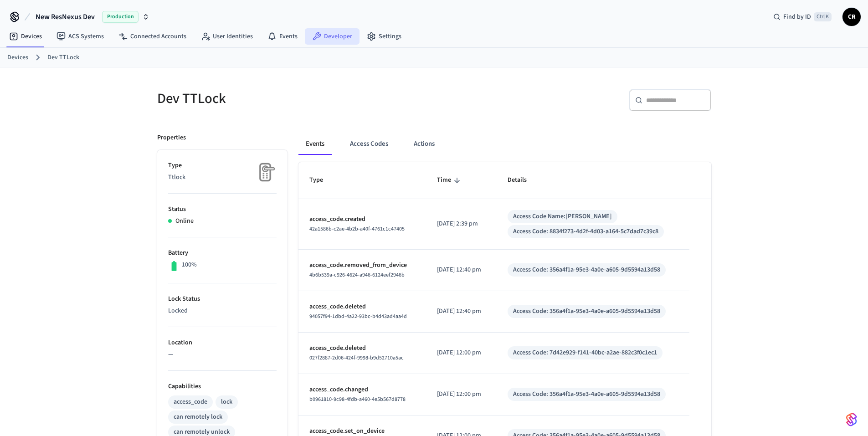  I want to click on p: access_code.set_on_device, so click(362, 431).